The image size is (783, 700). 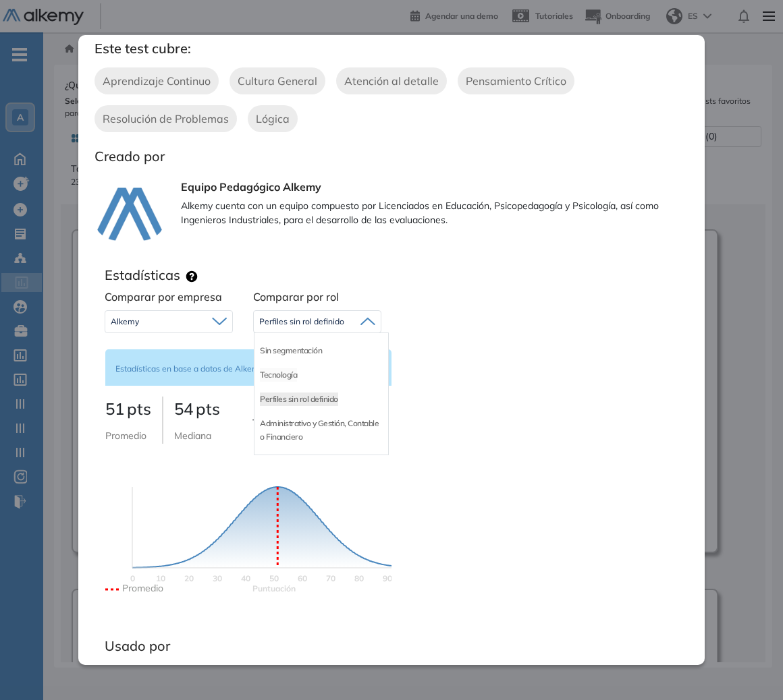 What do you see at coordinates (192, 436) in the screenshot?
I see `span: Mediana` at bounding box center [192, 436].